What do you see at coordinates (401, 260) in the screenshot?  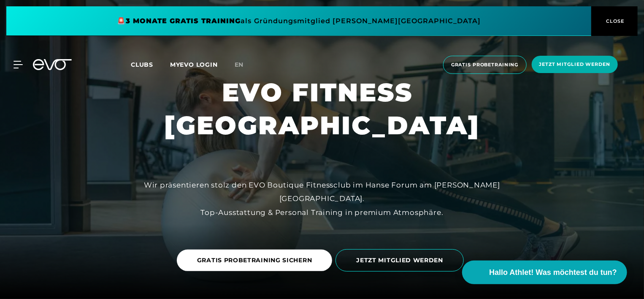 I see `a: JETZT MITGLIED WERDEN` at bounding box center [401, 260].